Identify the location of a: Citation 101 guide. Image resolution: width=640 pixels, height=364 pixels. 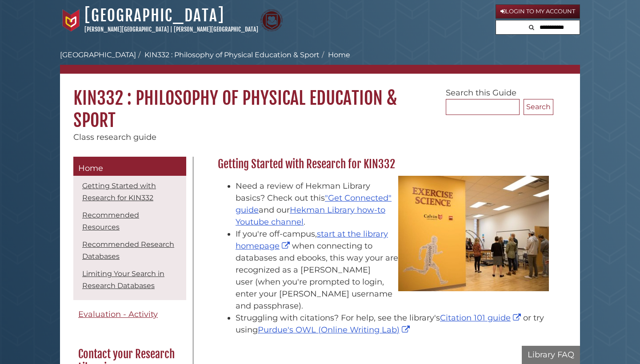
(481, 318).